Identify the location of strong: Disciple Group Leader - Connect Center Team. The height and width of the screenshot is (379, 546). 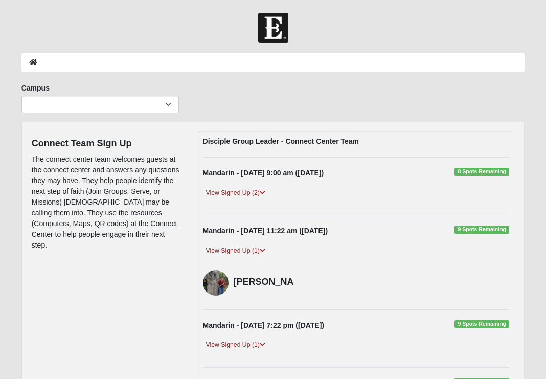
(281, 141).